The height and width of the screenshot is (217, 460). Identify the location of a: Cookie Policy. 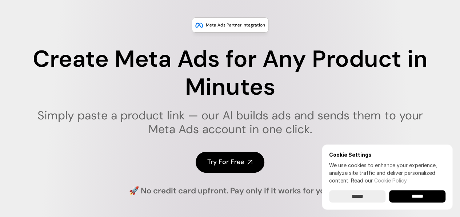
(390, 181).